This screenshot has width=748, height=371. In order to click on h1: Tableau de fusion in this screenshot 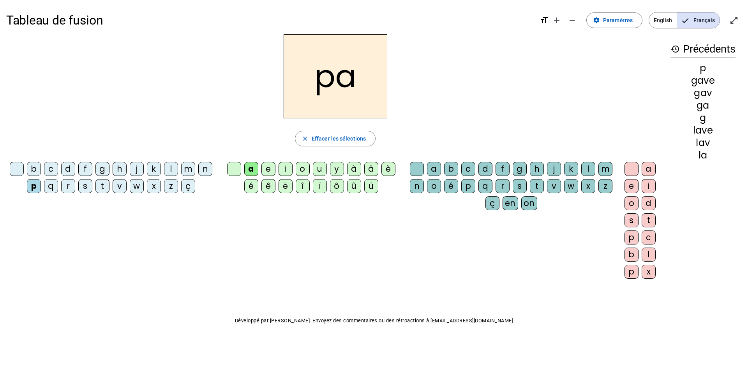, I will do `click(269, 20)`.